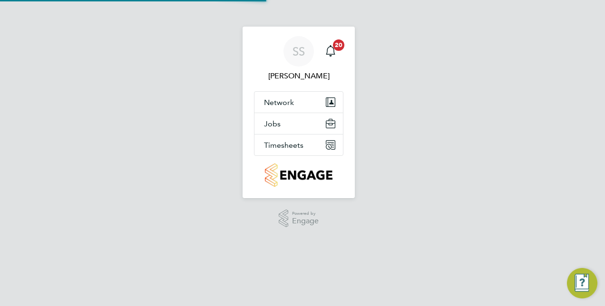 The width and height of the screenshot is (605, 306). I want to click on img: countryside-properties-logo-retina.png, so click(298, 175).